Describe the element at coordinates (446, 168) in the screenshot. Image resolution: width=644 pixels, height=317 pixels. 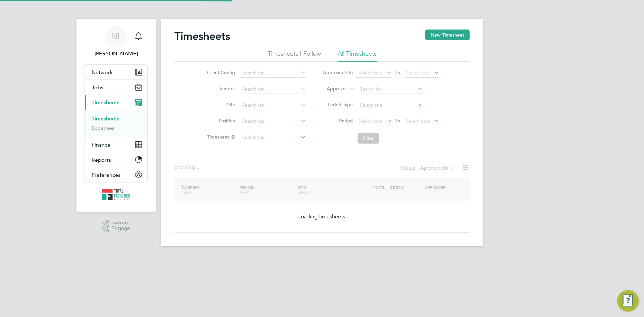
I see `span: 0` at that location.